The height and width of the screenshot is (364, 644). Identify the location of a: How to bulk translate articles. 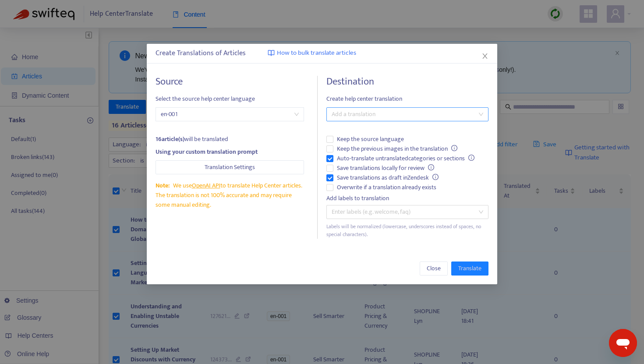
(312, 53).